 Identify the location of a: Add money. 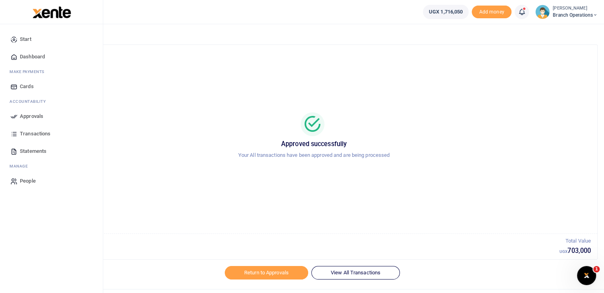
(491, 11).